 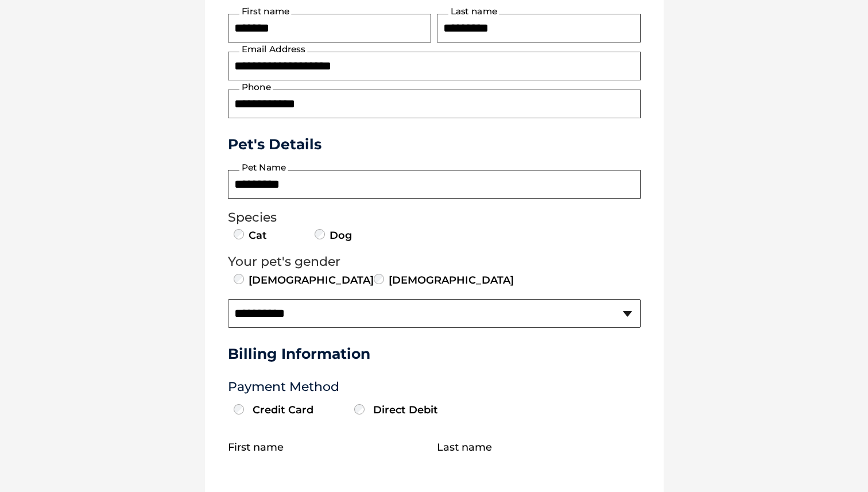 I want to click on label: Direct Debit, so click(x=411, y=410).